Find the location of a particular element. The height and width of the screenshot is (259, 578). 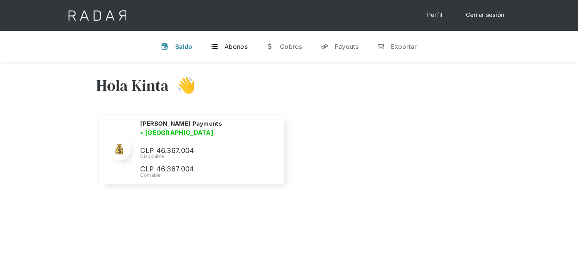

h3: Hola Kinta is located at coordinates (133, 85).